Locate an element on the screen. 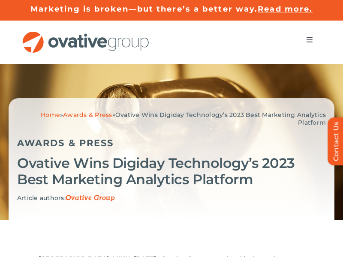  h2: Ovative Wins Digiday Technology’s 2023 Best Marketing Analytics Platform is located at coordinates (171, 171).